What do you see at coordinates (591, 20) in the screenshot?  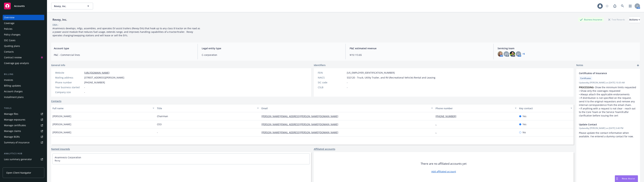 I see `div: Business Insurance` at bounding box center [591, 20].